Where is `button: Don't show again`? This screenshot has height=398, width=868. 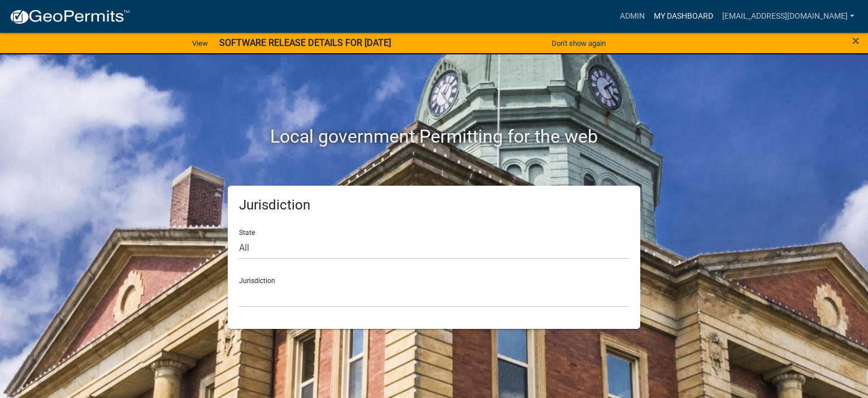
button: Don't show again is located at coordinates (579, 43).